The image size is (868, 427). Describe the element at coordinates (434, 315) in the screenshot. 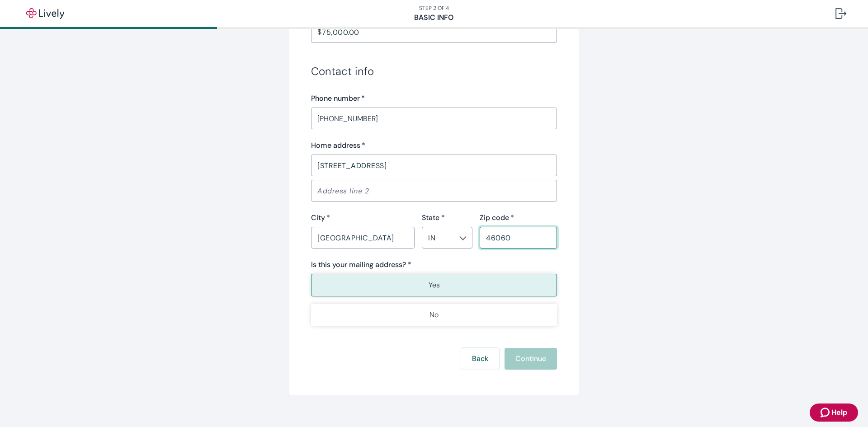

I see `p: No` at that location.